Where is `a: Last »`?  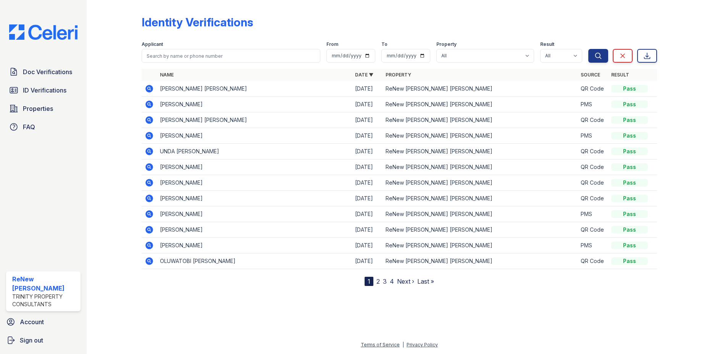
a: Last » is located at coordinates (426, 281).